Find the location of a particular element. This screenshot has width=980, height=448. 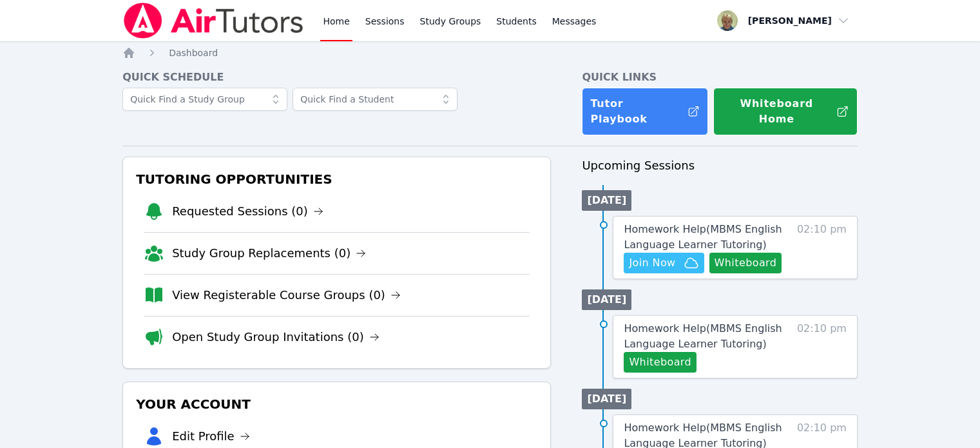

h4: Quick Schedule is located at coordinates (336, 77).